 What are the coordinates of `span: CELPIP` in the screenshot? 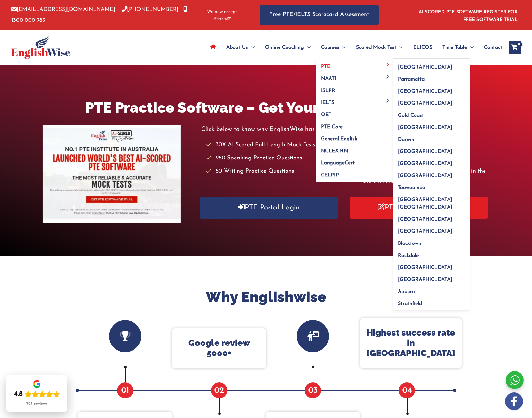 It's located at (330, 175).